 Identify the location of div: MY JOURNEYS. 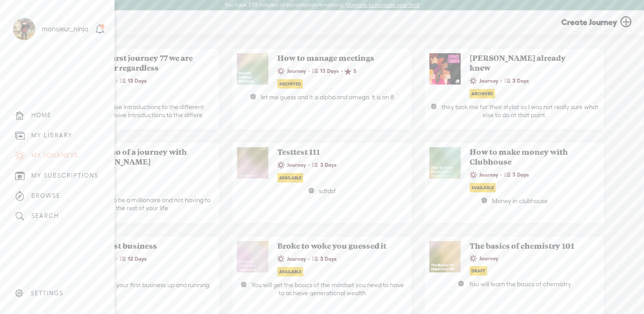
(55, 155).